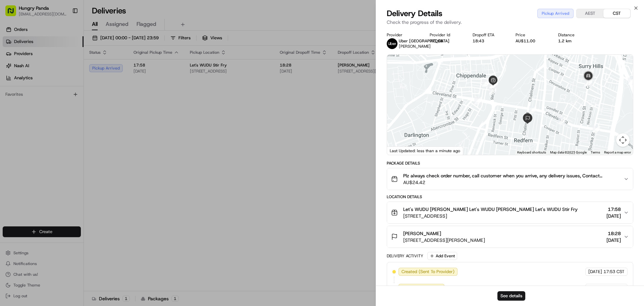  I want to click on a: Open this area in Google Maps (opens a new window), so click(400, 151).